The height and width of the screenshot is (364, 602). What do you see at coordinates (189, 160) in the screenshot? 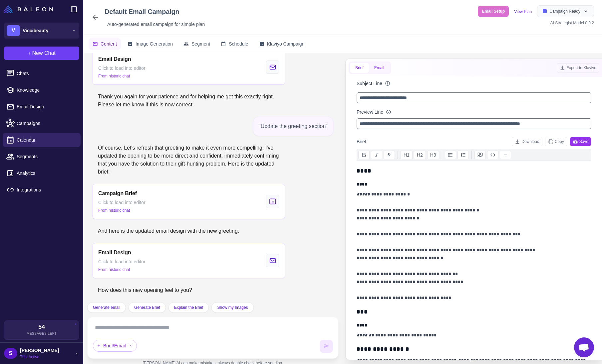
I see `div: Of course. Let's refresh that greeting to make it even more compelling. I've updated the opening ...` at bounding box center [189, 160].